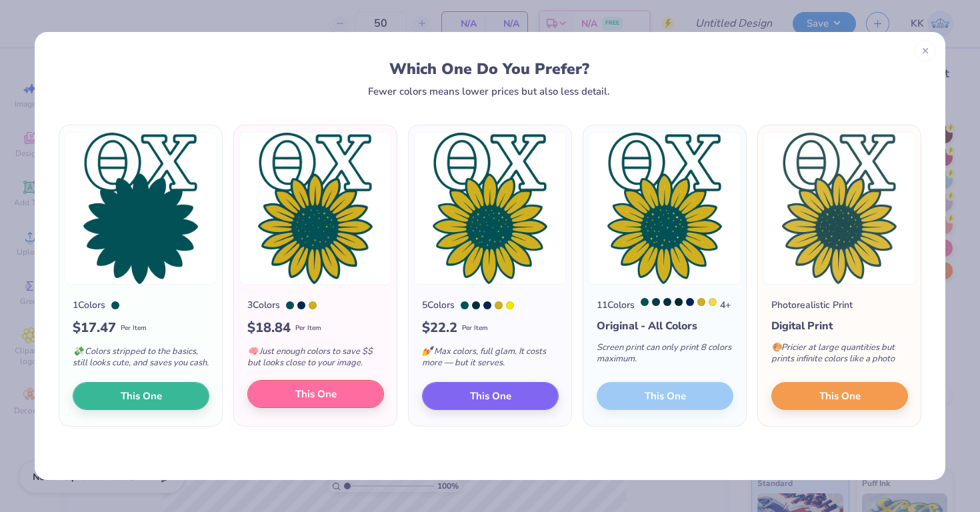  What do you see at coordinates (315, 360) in the screenshot?
I see `div: Just enough colors to save $$ but looks close to your image.` at bounding box center [315, 360].